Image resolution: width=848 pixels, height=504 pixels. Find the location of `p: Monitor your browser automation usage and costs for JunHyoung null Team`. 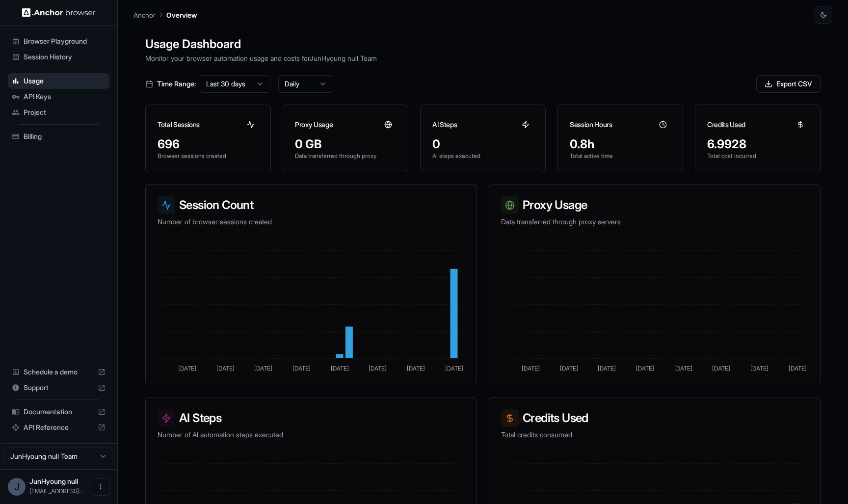

p: Monitor your browser automation usage and costs for JunHyoung null Team is located at coordinates (483, 58).